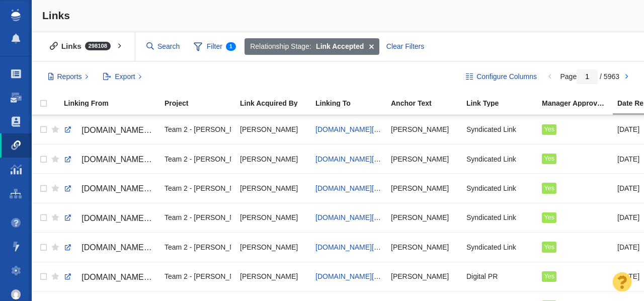  I want to click on span: Filter, so click(215, 47).